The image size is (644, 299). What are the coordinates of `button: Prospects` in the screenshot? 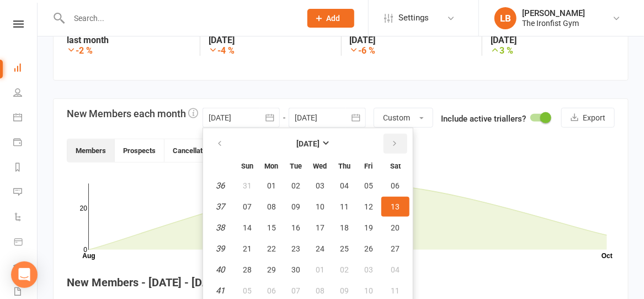 It's located at (140, 150).